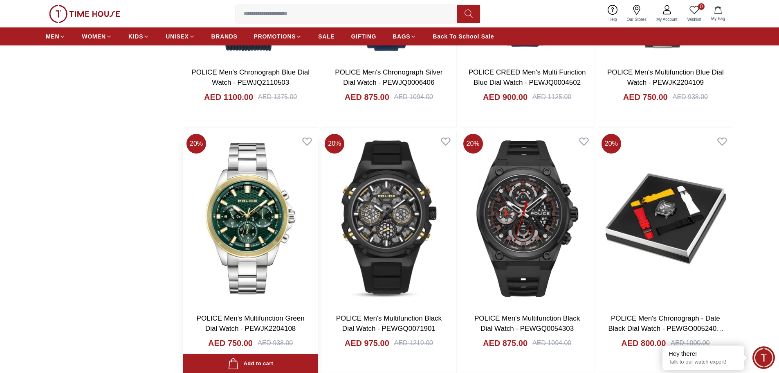 The width and height of the screenshot is (779, 373). I want to click on span: Back To School Sale, so click(463, 36).